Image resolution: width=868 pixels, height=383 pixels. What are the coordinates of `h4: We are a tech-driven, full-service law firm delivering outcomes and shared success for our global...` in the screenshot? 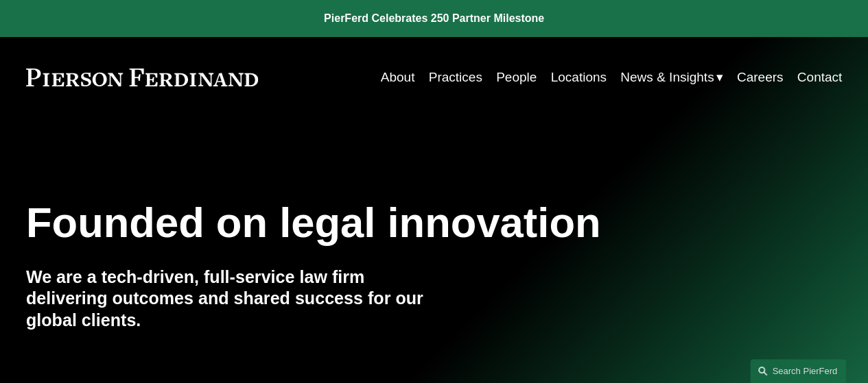 It's located at (230, 299).